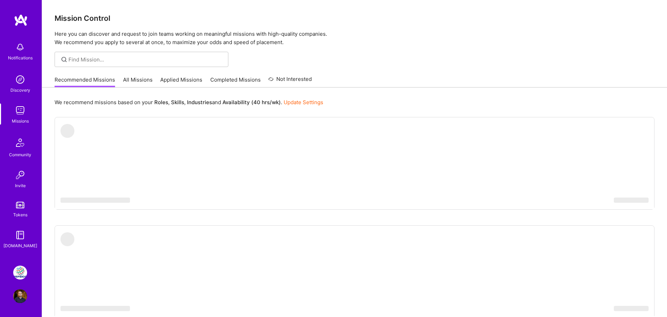 This screenshot has width=667, height=317. What do you see at coordinates (20, 143) in the screenshot?
I see `img: Community` at bounding box center [20, 143].